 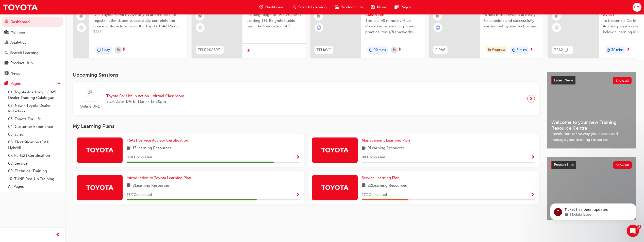 What do you see at coordinates (592, 137) in the screenshot?
I see `span: Revolutionise the way you access and manage your learning resources.` at bounding box center [592, 137].